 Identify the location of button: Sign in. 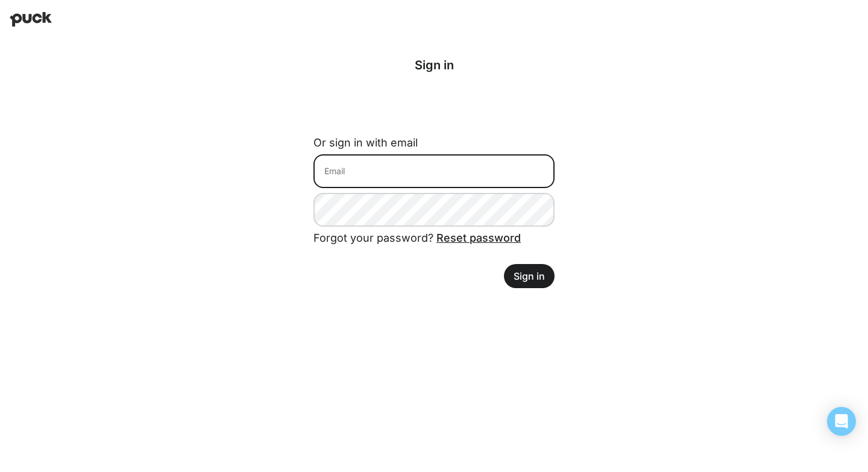
(529, 277).